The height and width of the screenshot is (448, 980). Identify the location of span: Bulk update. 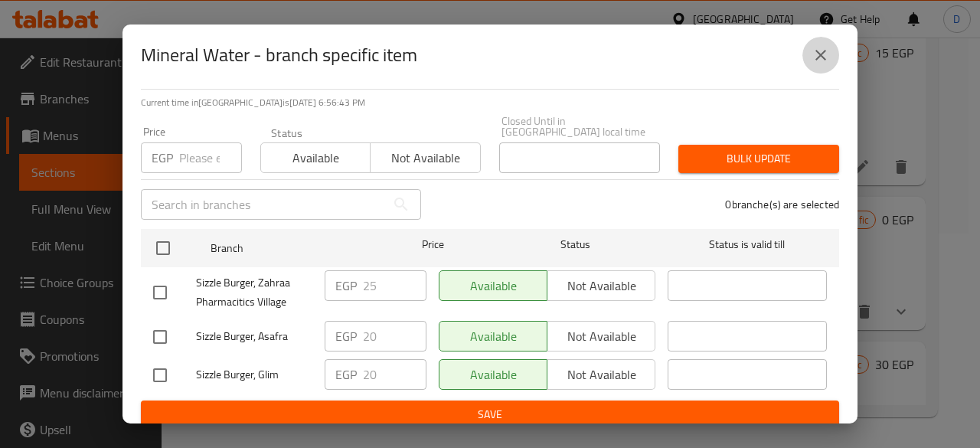
(758, 158).